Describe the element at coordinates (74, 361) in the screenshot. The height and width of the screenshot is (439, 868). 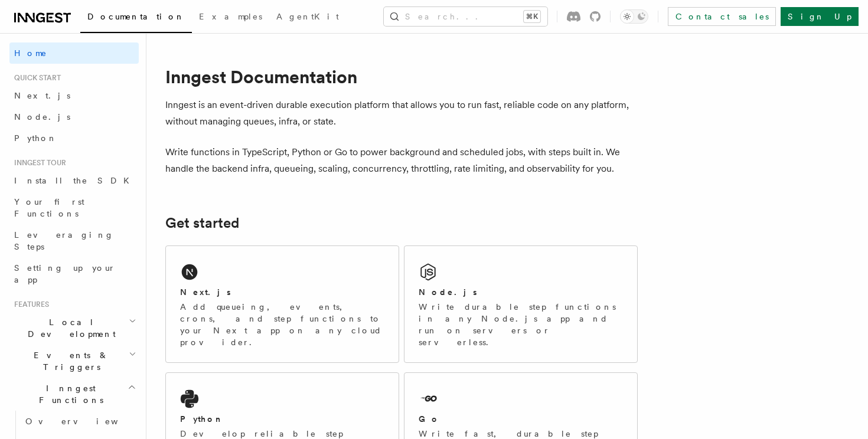
I see `button: Events & Triggers` at that location.